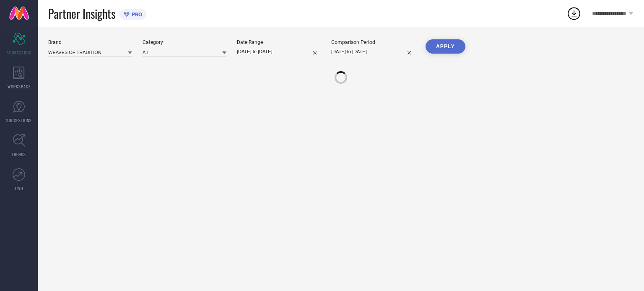 The width and height of the screenshot is (644, 291). What do you see at coordinates (279, 42) in the screenshot?
I see `div: Date Range` at bounding box center [279, 42].